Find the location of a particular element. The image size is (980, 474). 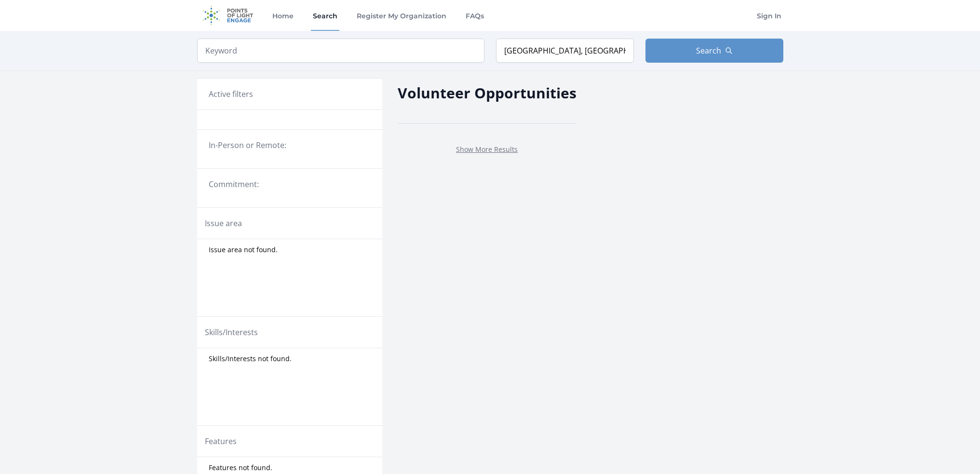

span: Issue area not found. is located at coordinates (243, 249).